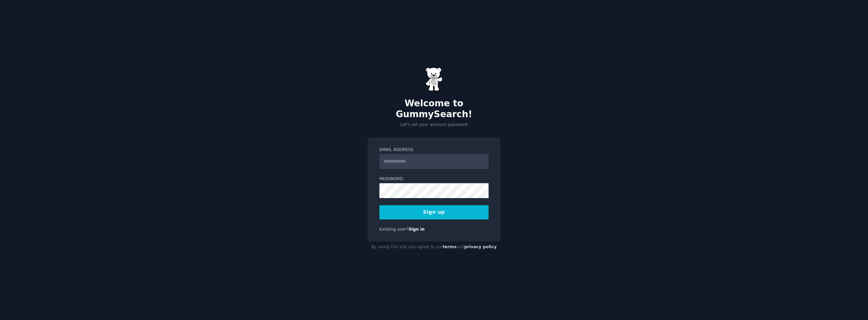 This screenshot has height=320, width=868. Describe the element at coordinates (434, 213) in the screenshot. I see `button: Sign up` at that location.